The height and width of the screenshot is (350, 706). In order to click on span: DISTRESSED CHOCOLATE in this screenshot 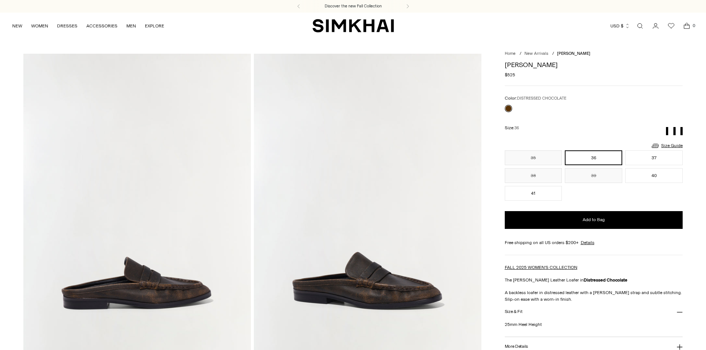, I will do `click(542, 98)`.